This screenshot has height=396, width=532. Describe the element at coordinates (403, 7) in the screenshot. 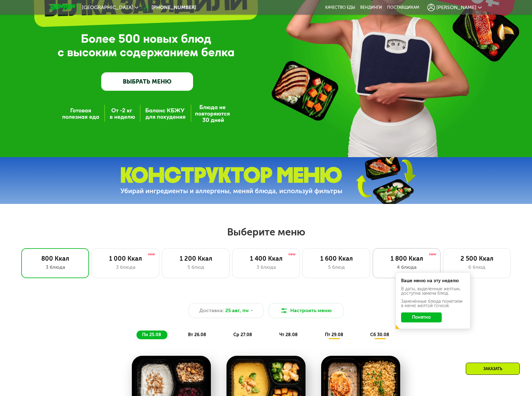

I see `div: поставщикам` at that location.